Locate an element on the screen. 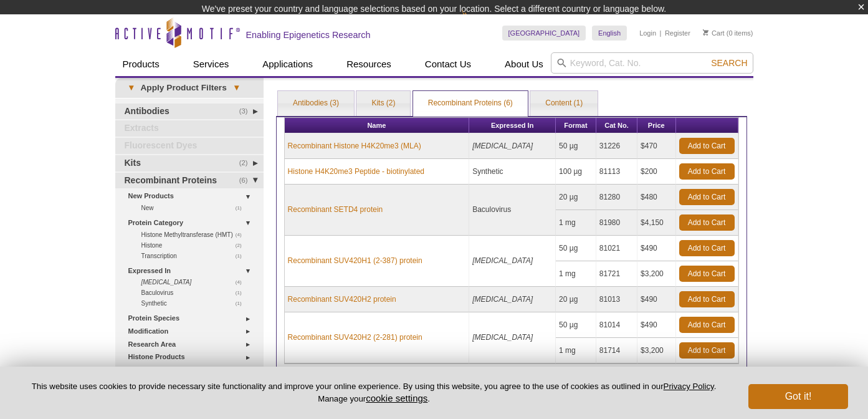  a: Expressed In is located at coordinates (192, 271).